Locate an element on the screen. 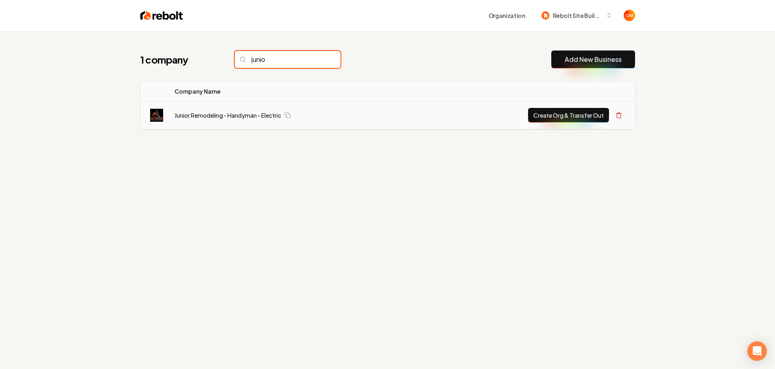 The width and height of the screenshot is (775, 369). h1: 1 company is located at coordinates (179, 59).